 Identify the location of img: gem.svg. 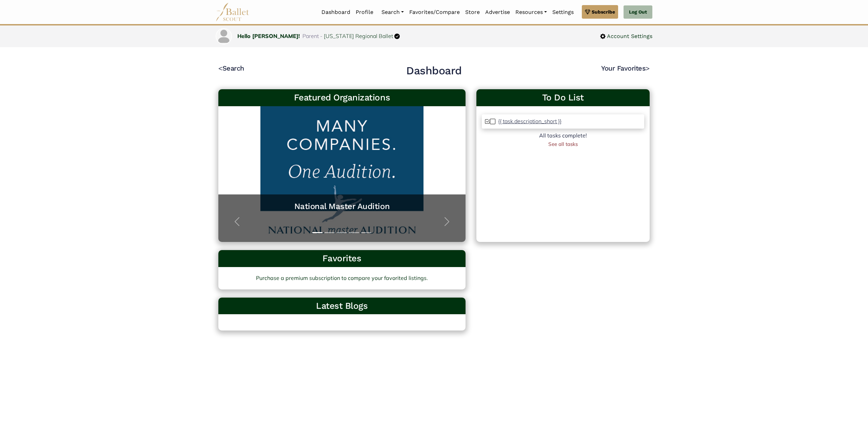
(588, 12).